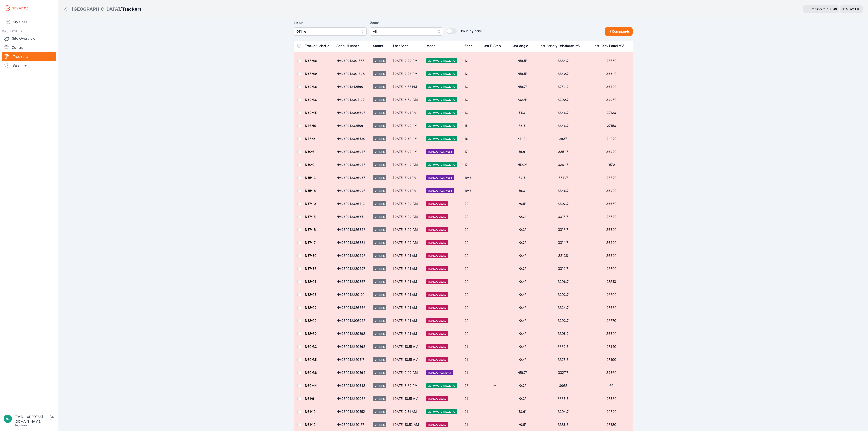  I want to click on td: 3305.7, so click(563, 334).